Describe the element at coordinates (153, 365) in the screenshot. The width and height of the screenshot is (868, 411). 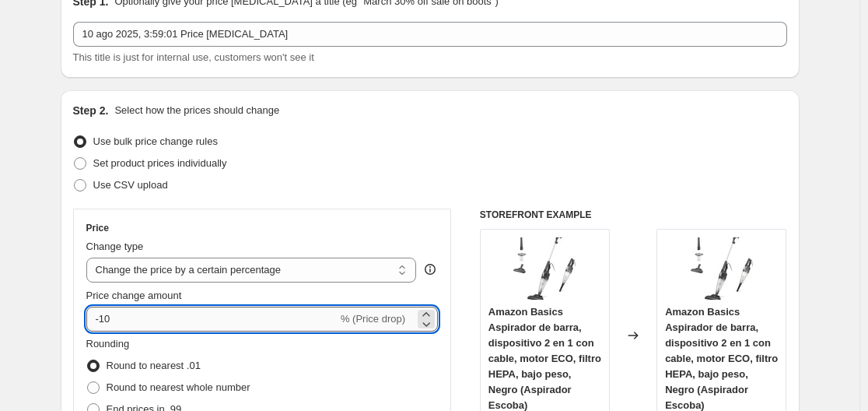
I see `span: Round to nearest .01` at that location.